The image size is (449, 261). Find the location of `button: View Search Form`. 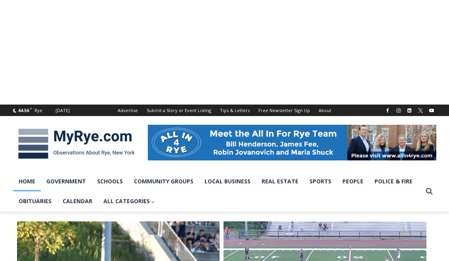

button: View Search Form is located at coordinates (429, 191).